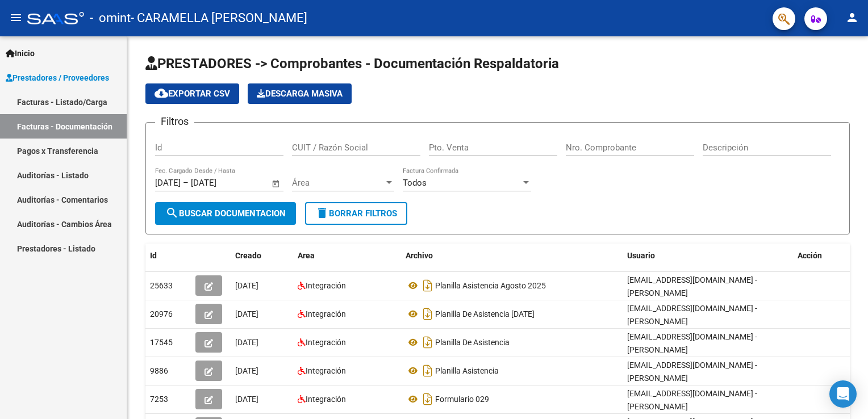 Image resolution: width=868 pixels, height=419 pixels. I want to click on datatable-header-cell: Archivo, so click(512, 255).